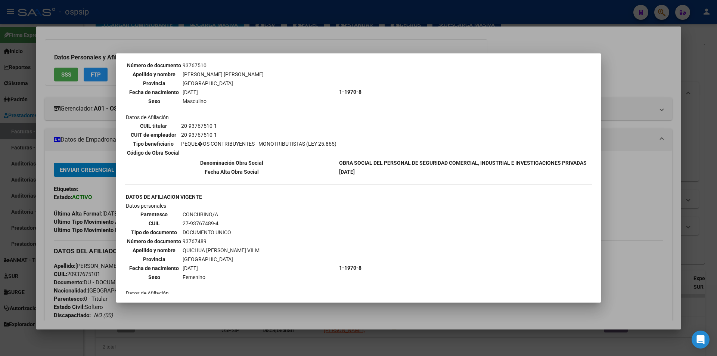  Describe the element at coordinates (153, 153) in the screenshot. I see `th: Código de Obra Social` at that location.